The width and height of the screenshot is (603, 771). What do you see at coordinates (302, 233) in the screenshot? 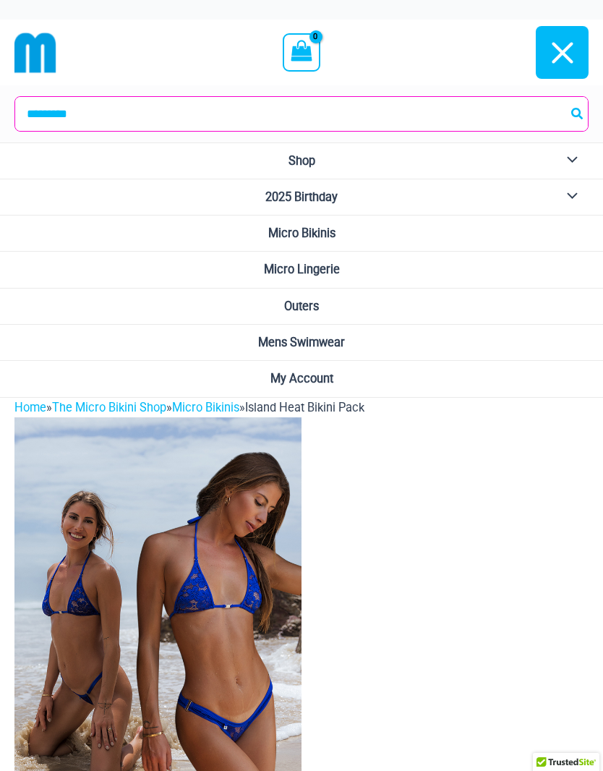
I see `span: Micro Bikinis` at bounding box center [302, 233].